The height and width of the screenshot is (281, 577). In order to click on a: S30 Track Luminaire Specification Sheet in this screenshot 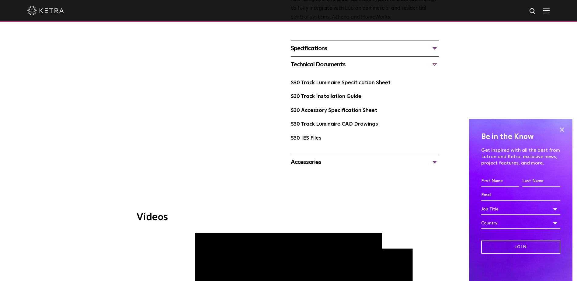, I will do `click(341, 83)`.